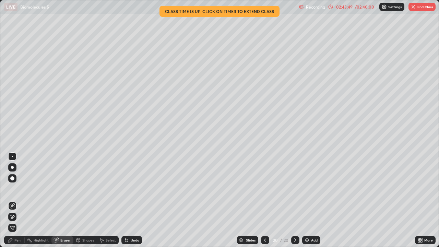 This screenshot has width=439, height=247. I want to click on div: More, so click(428, 240).